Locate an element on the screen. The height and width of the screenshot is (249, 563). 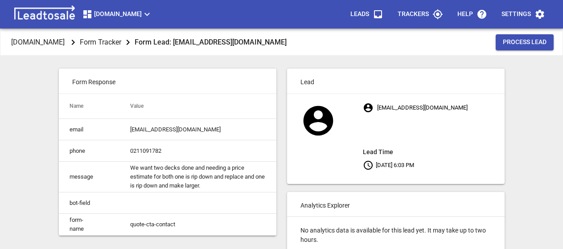
th: Name is located at coordinates (89, 106).